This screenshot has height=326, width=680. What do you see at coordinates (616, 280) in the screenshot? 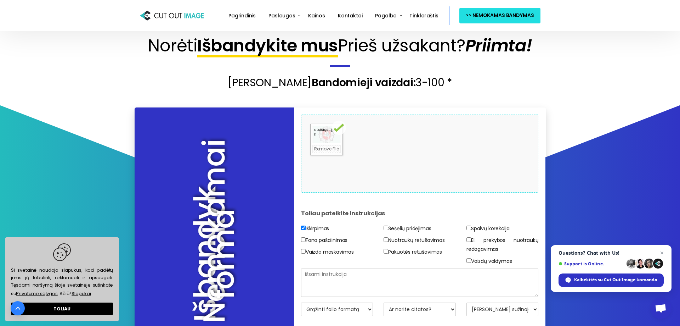
I see `span: Kalbėkitės su Cut Out Image komanda` at bounding box center [616, 280].